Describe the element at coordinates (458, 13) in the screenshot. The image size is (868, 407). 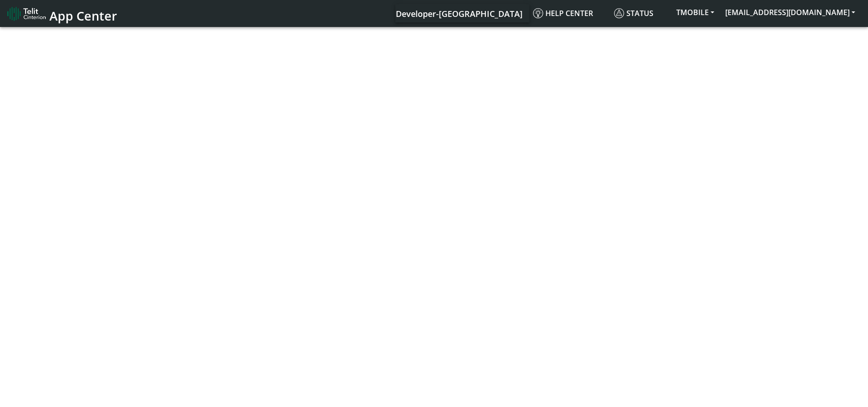
I see `a: Your current platform instance` at that location.